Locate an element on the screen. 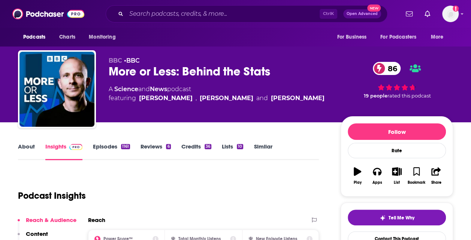  input: Search podcasts, credits, & more... is located at coordinates (223, 14).